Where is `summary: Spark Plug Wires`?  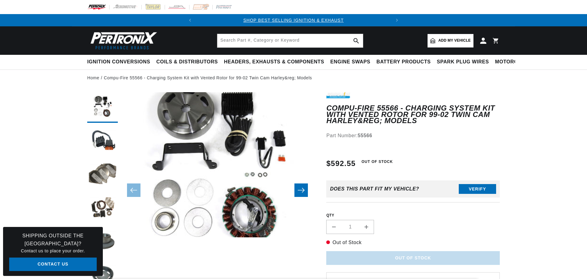 summary: Spark Plug Wires is located at coordinates (463, 62).